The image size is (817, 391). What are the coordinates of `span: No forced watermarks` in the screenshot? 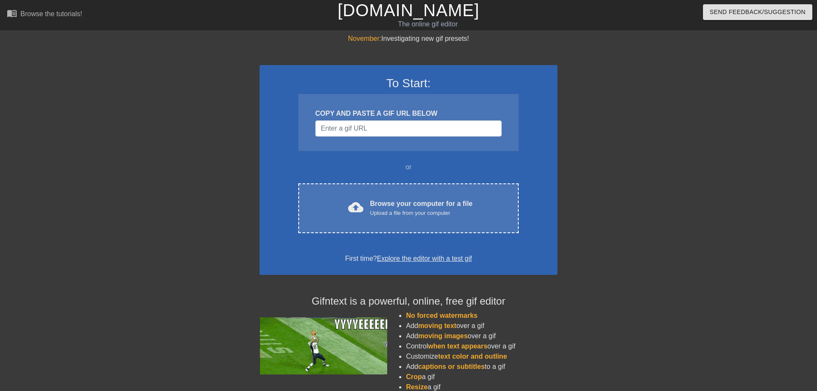 It's located at (442, 315).